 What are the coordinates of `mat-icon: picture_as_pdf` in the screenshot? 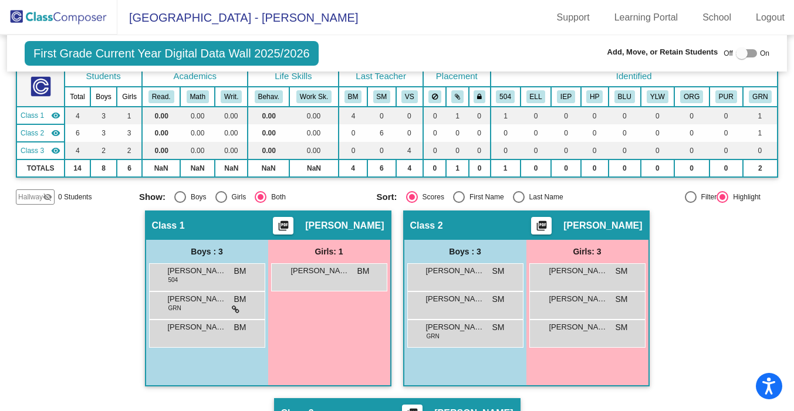 It's located at (283, 228).